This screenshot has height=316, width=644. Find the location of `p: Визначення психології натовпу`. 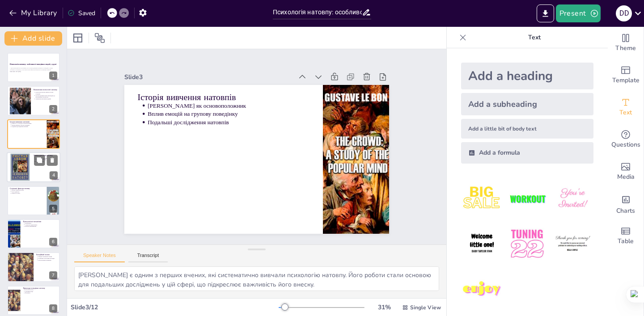

p: Визначення психології натовпу is located at coordinates (45, 89).